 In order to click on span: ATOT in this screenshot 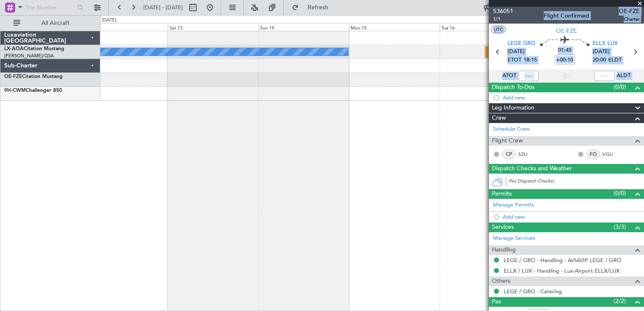, I will do `click(509, 76)`.